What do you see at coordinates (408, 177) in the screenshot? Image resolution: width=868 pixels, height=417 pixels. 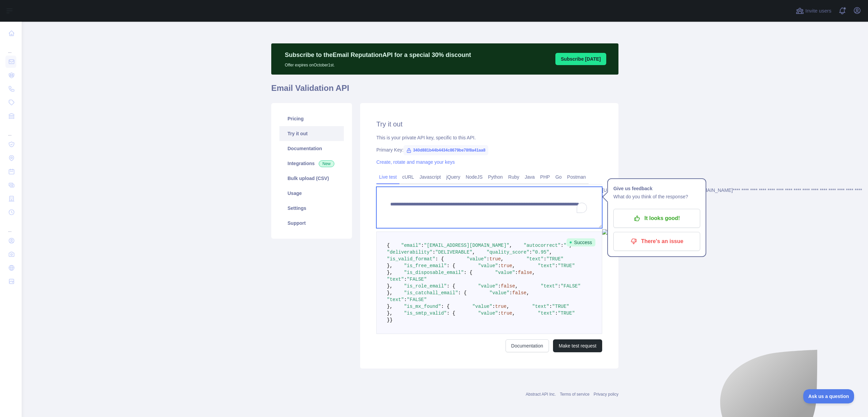 I see `a: cURL` at bounding box center [408, 177].